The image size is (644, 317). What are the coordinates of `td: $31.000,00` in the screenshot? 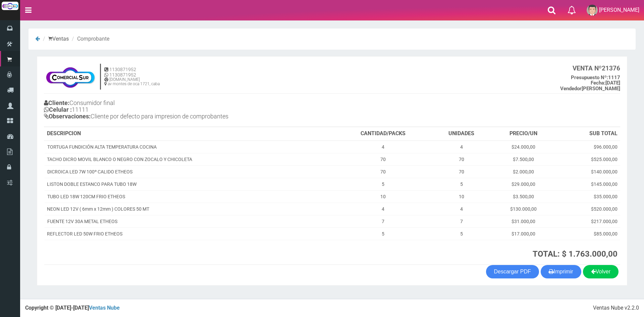 It's located at (523, 221).